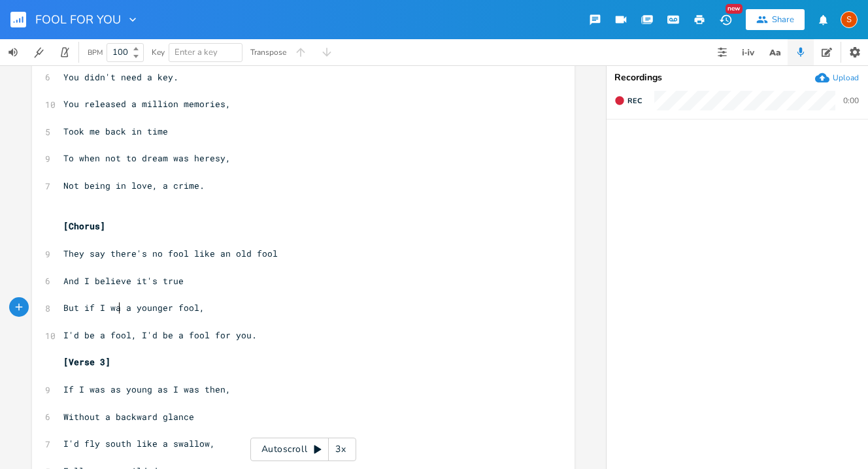 Image resolution: width=868 pixels, height=469 pixels. What do you see at coordinates (836, 77) in the screenshot?
I see `button: Upload` at bounding box center [836, 77].